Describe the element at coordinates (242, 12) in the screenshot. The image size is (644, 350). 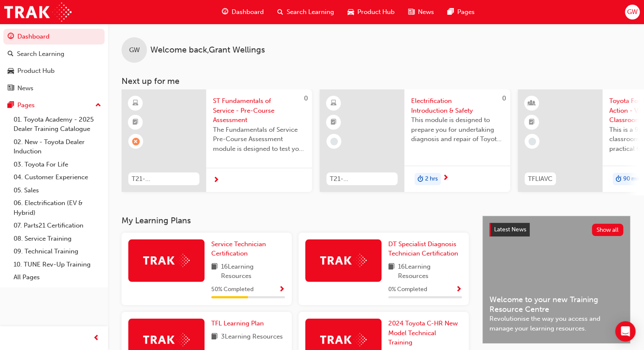
I see `a: guage-iconDashboard` at that location.